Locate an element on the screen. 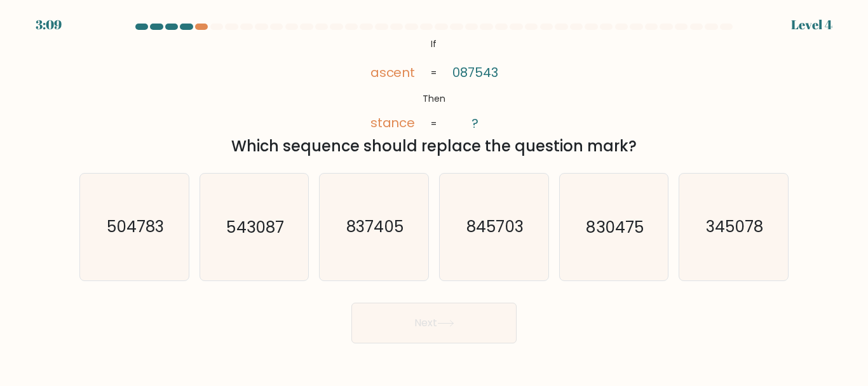  div: Level 4 is located at coordinates (812, 25).